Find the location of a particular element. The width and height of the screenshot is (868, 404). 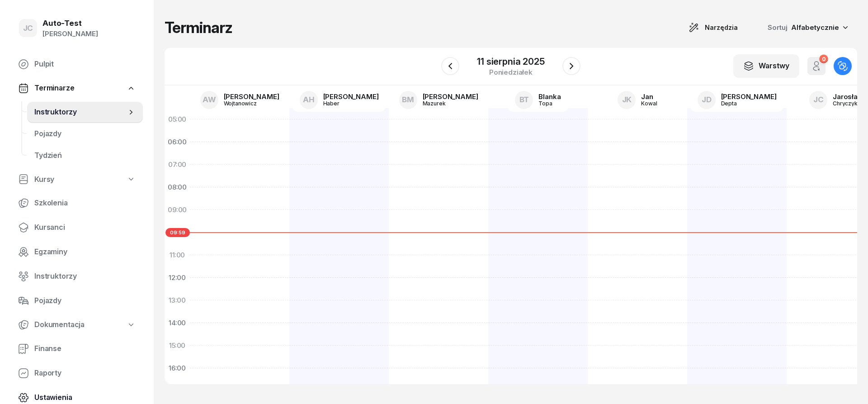

a: BTBlankaTopa is located at coordinates (537, 100).